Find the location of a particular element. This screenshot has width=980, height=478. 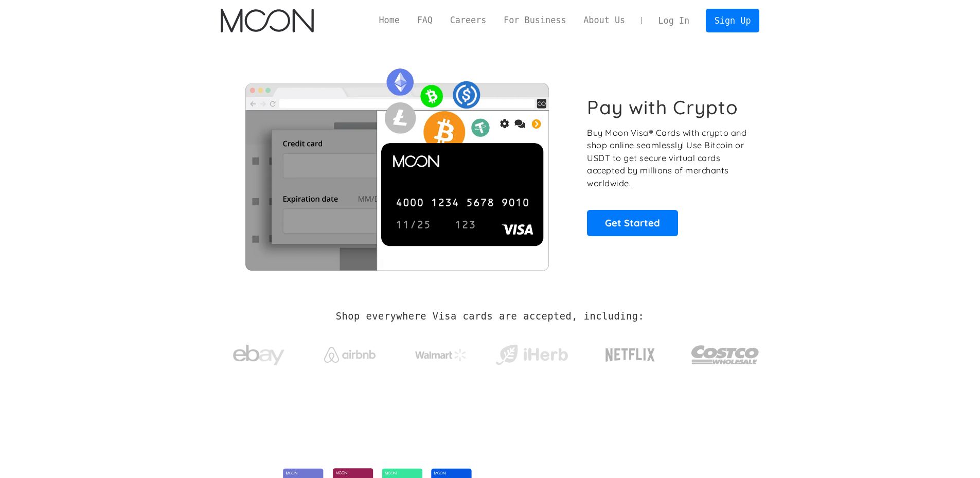

img: Moon Logo is located at coordinates (267, 21).